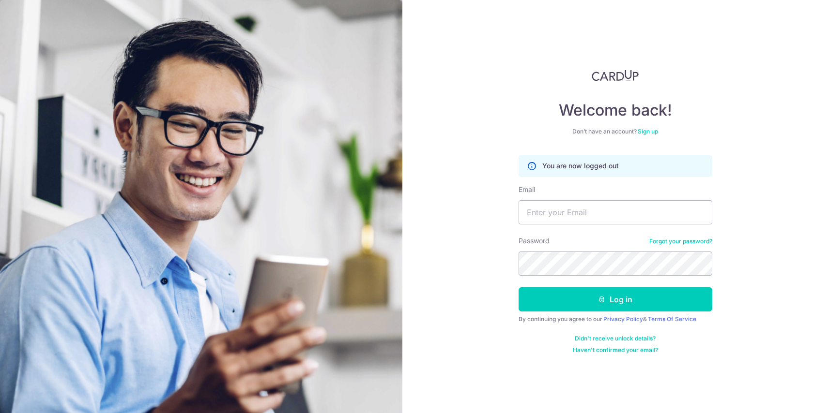 This screenshot has width=828, height=413. What do you see at coordinates (615, 339) in the screenshot?
I see `a: Didn't receive unlock details?` at bounding box center [615, 339].